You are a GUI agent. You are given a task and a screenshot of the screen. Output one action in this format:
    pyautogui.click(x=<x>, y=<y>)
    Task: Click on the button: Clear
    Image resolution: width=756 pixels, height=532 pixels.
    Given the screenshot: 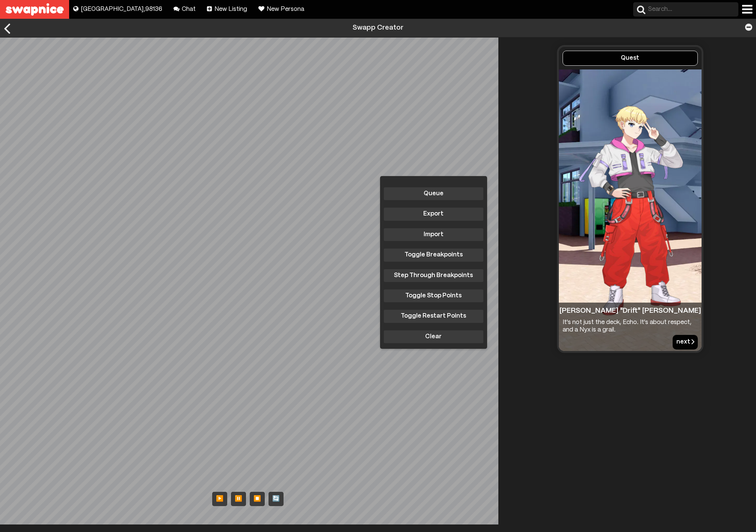 What is the action you would take?
    pyautogui.click(x=434, y=337)
    